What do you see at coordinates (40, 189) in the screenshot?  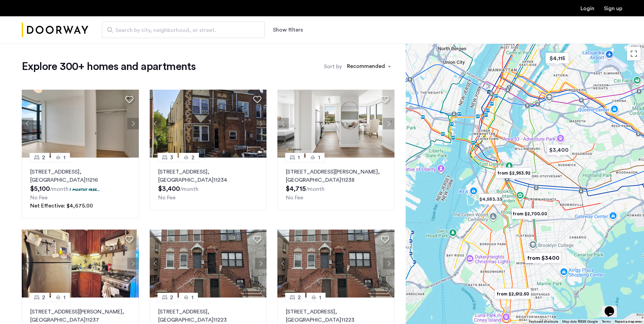 I see `span: $5,100` at bounding box center [40, 189].